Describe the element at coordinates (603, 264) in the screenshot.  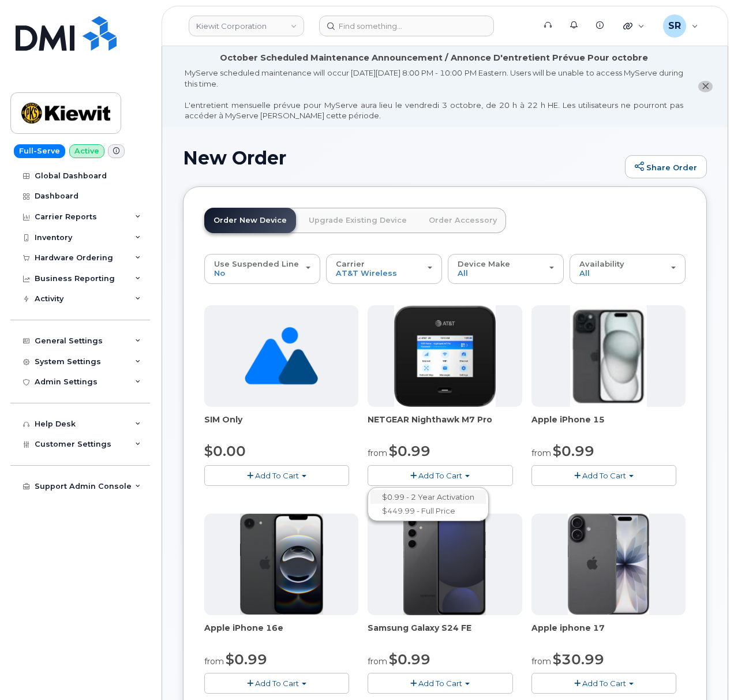
I see `span: Availability` at that location.